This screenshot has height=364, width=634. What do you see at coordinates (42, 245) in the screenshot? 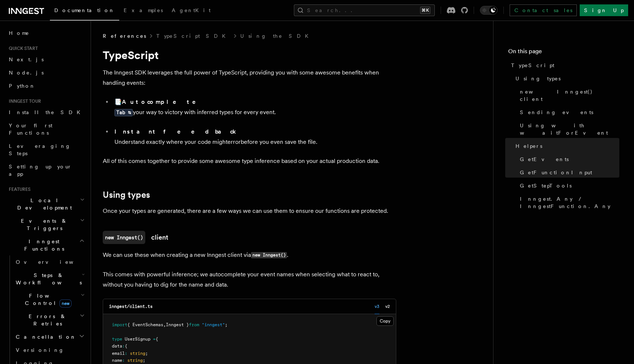
I see `span: Inngest Functions` at bounding box center [42, 245].